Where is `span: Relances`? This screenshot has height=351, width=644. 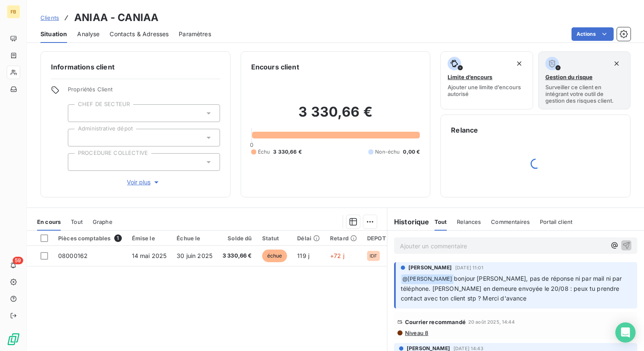
span: Relances is located at coordinates (469, 222).